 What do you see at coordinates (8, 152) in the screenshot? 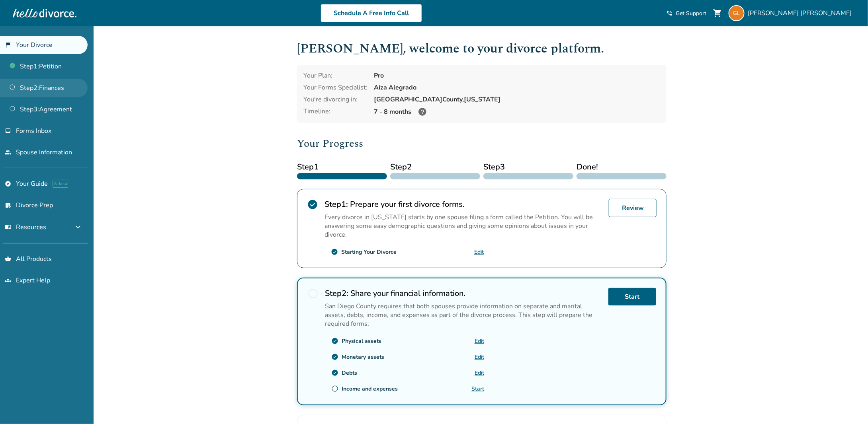
I see `span: people` at bounding box center [8, 152].